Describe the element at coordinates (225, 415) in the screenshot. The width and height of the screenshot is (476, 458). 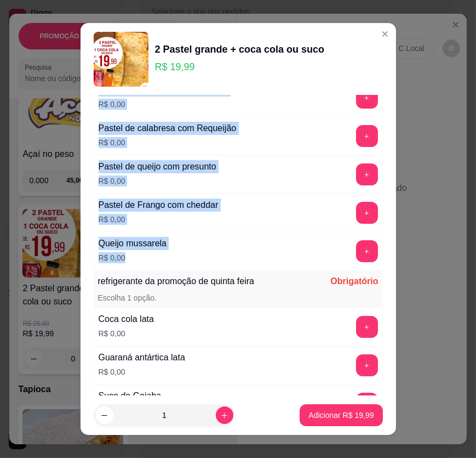
I see `button: increase-product-quantity` at that location.